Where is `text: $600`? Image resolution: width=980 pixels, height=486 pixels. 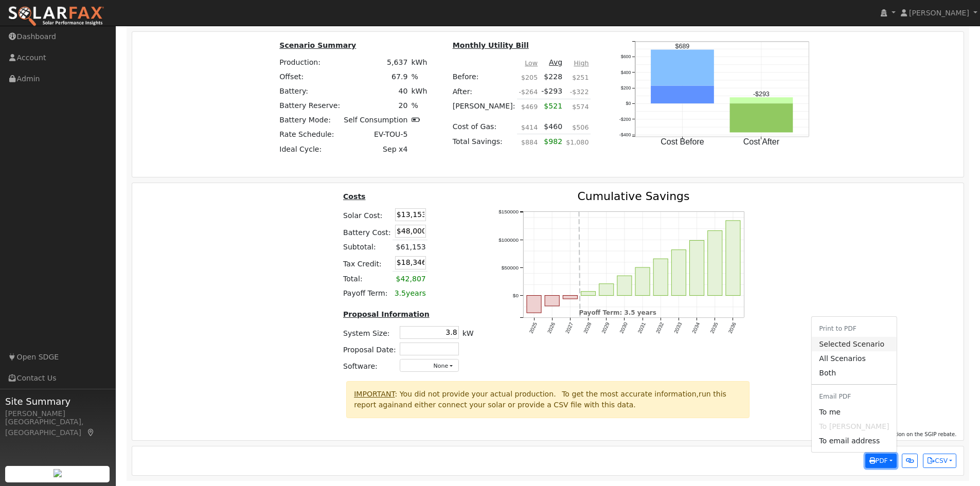
text: $600 is located at coordinates (626, 57).